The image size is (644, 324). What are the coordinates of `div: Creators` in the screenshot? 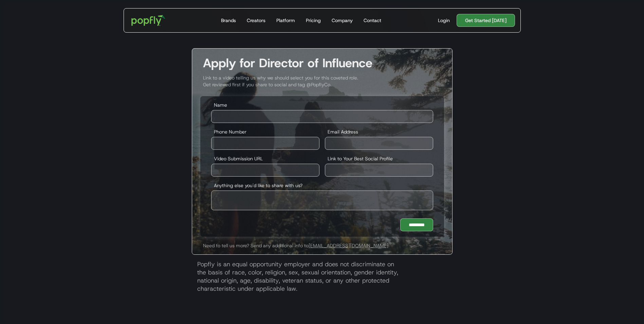 It's located at (256, 21).